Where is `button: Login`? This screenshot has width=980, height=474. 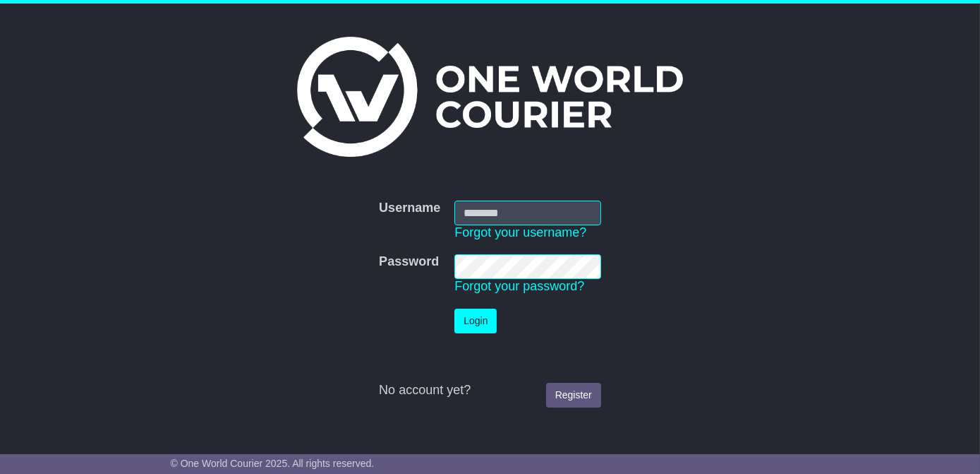
button: Login is located at coordinates (476, 320).